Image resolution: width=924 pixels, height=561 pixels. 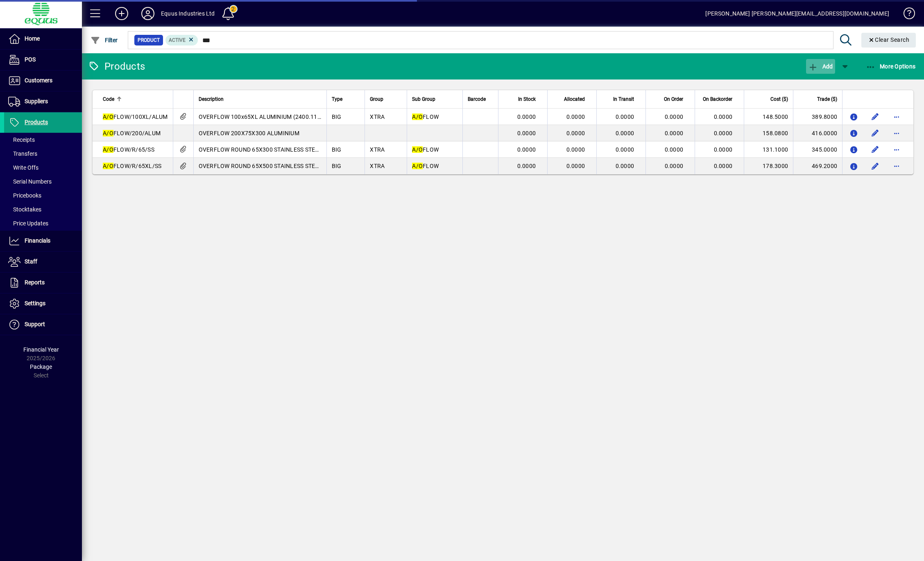 What do you see at coordinates (264, 117) in the screenshot?
I see `span: OVERFLOW 100x65XL ALUMINIUM (2400.112XL)` at bounding box center [264, 117].